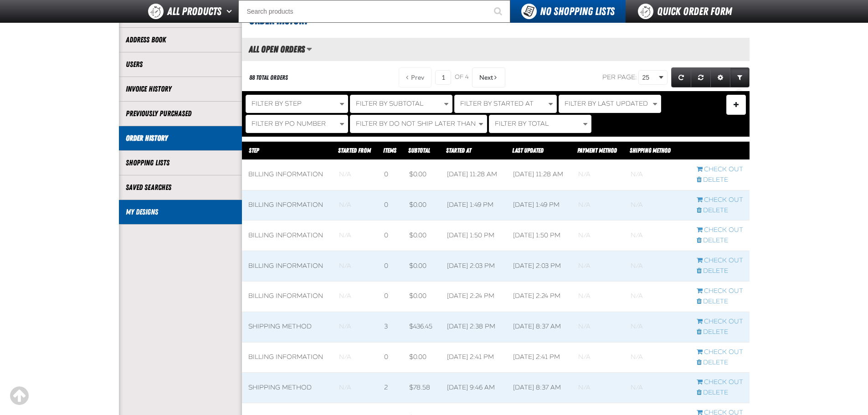 The height and width of the screenshot is (415, 868). Describe the element at coordinates (180, 89) in the screenshot. I see `a: Invoice History` at that location.